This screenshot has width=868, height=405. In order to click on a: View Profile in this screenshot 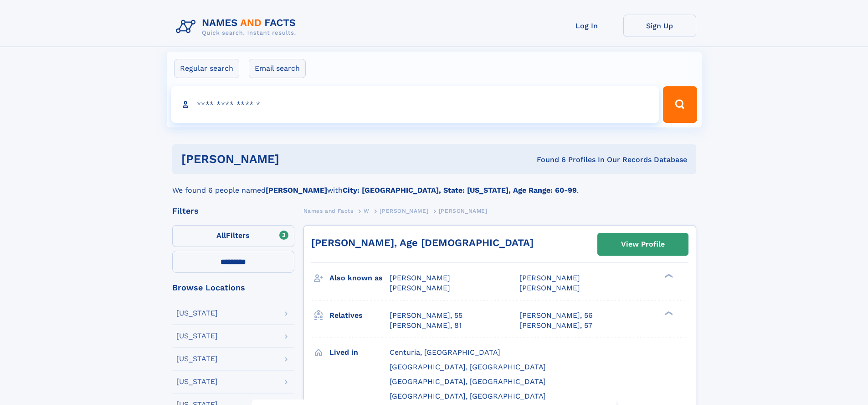, I will do `click(643, 244)`.